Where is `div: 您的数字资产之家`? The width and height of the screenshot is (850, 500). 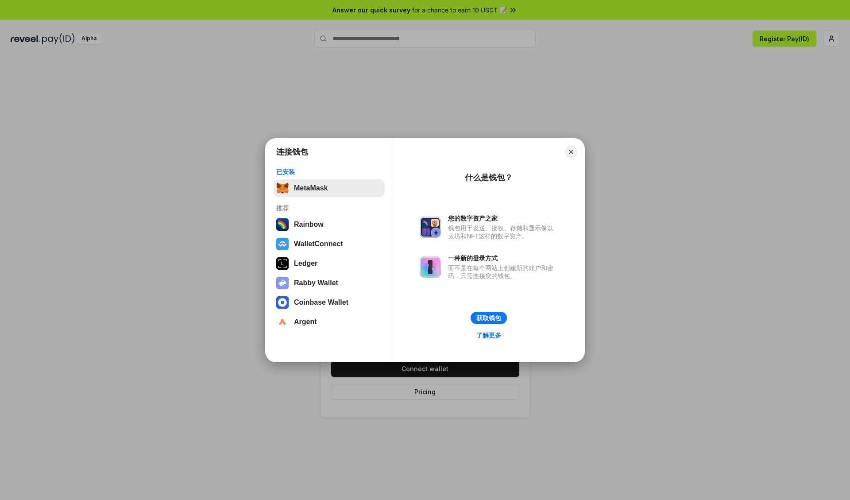
div: 您的数字资产之家 is located at coordinates (503, 218).